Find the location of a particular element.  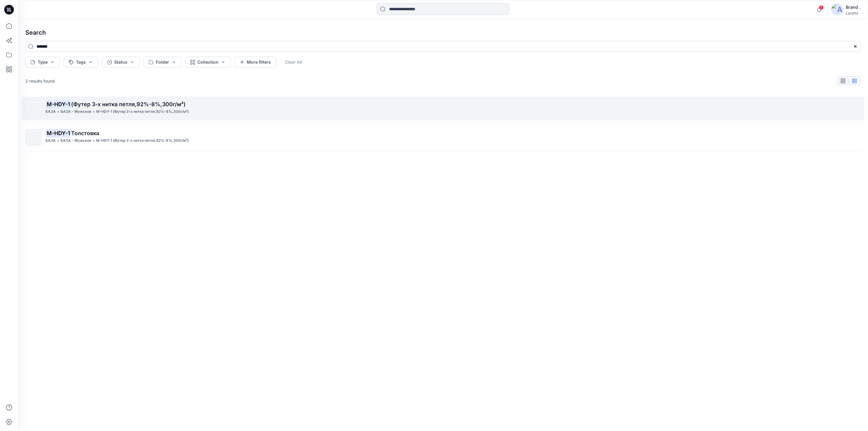

div: Laretto is located at coordinates (853, 13).